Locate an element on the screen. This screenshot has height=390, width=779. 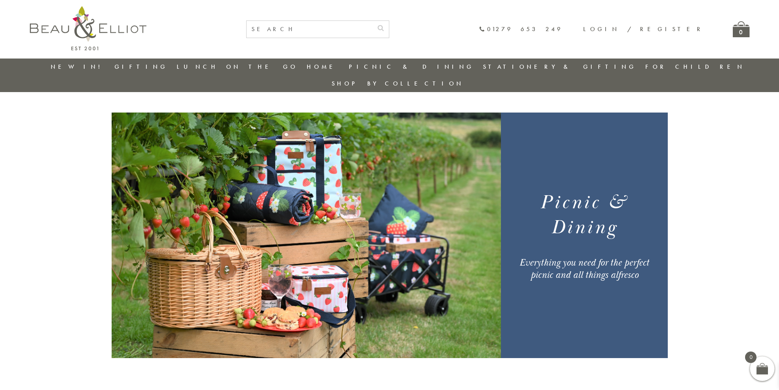
a: Shop by collection is located at coordinates (398, 83).